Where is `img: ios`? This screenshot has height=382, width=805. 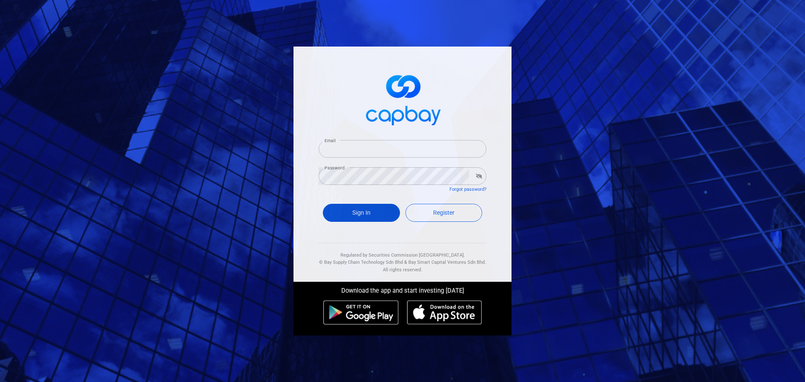
img: ios is located at coordinates (444, 312).